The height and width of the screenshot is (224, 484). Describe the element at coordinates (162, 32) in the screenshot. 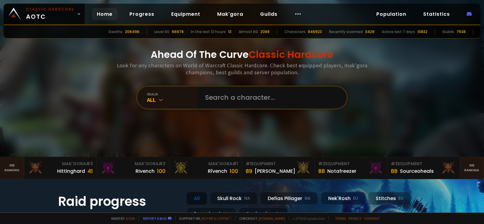

I see `div: Level 60` at that location.